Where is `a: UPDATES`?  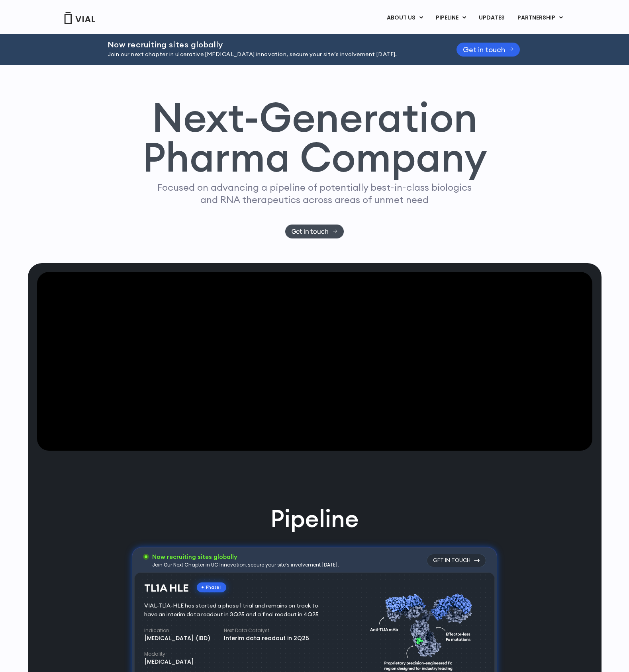 a: UPDATES is located at coordinates (491, 18).